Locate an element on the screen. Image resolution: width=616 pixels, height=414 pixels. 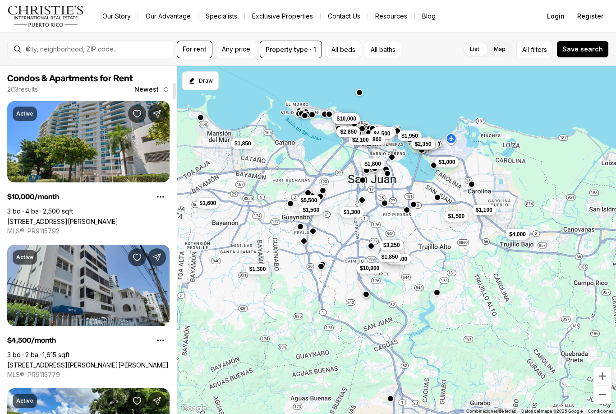
button: Register is located at coordinates (591, 16).